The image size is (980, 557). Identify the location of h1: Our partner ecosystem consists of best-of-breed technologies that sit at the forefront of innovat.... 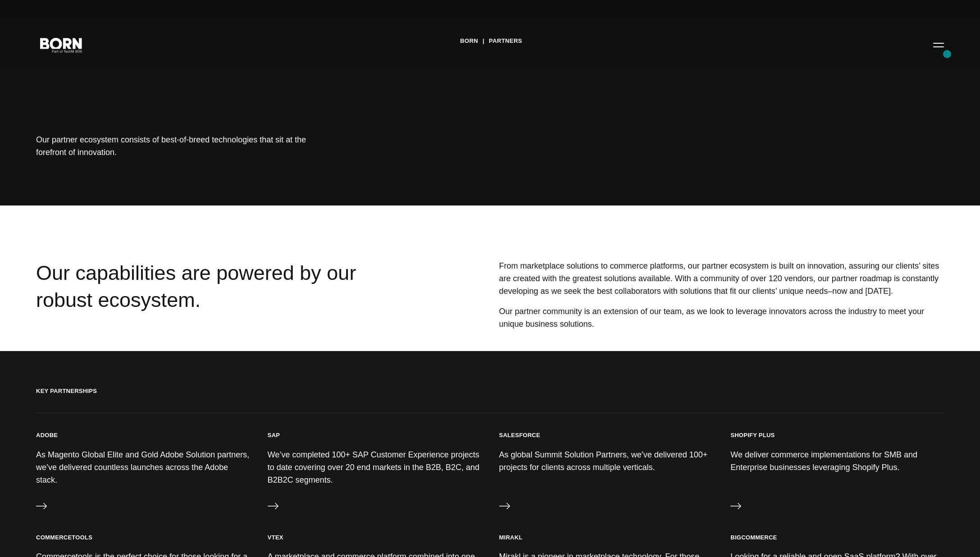
(171, 146).